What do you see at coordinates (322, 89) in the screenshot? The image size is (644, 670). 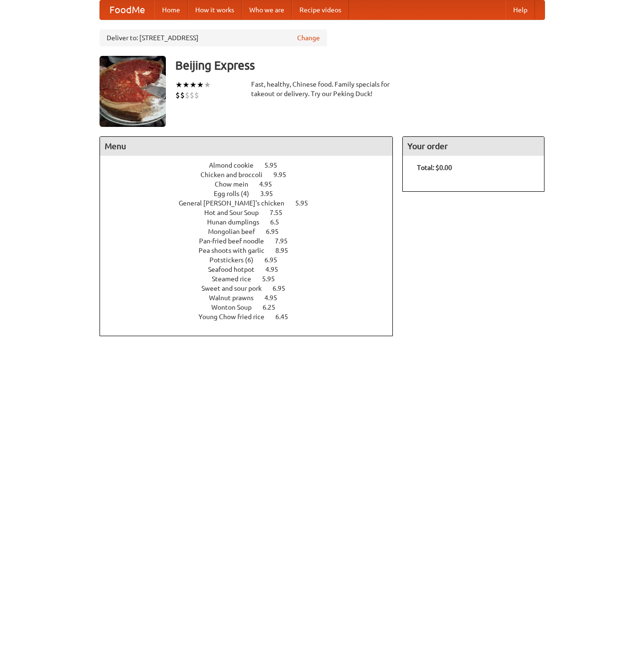 I see `div: Fast, healthy, Chinese food. Family specials for takeout or delivery. Try our Peking Duck!` at bounding box center [322, 89].